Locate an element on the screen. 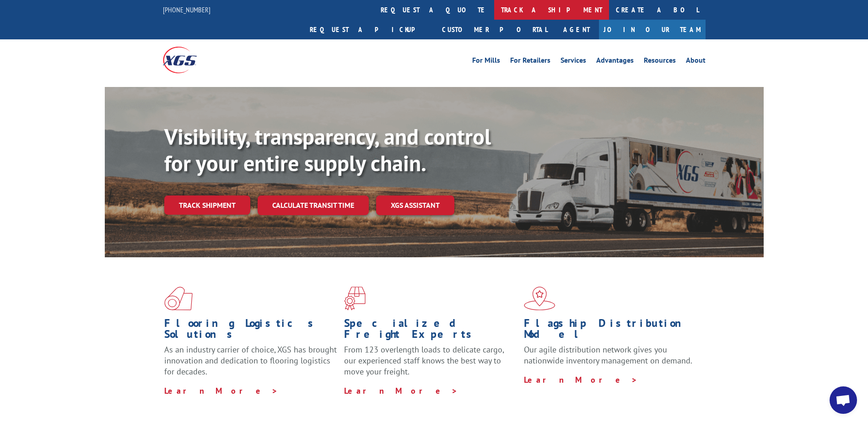 The image size is (868, 423). a: Calculate transit time is located at coordinates (313, 205).